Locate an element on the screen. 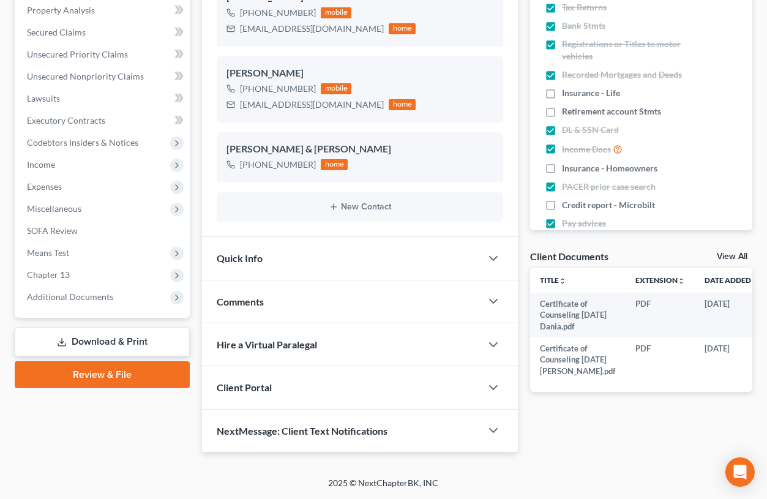  a: Executory Contracts is located at coordinates (103, 121).